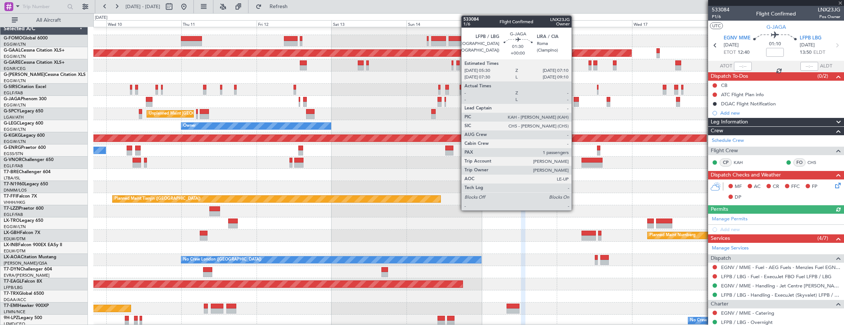 This screenshot has width=844, height=325. I want to click on div: ATC Flight Plan info, so click(742, 94).